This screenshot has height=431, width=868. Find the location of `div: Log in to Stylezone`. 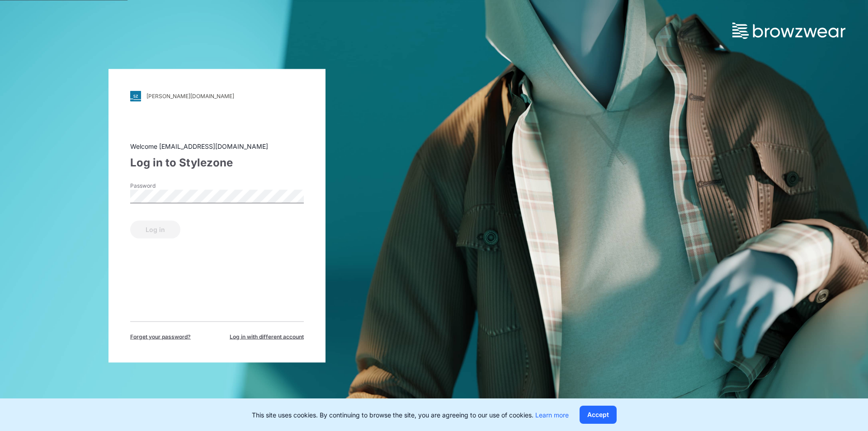

div: Log in to Stylezone is located at coordinates (217, 162).